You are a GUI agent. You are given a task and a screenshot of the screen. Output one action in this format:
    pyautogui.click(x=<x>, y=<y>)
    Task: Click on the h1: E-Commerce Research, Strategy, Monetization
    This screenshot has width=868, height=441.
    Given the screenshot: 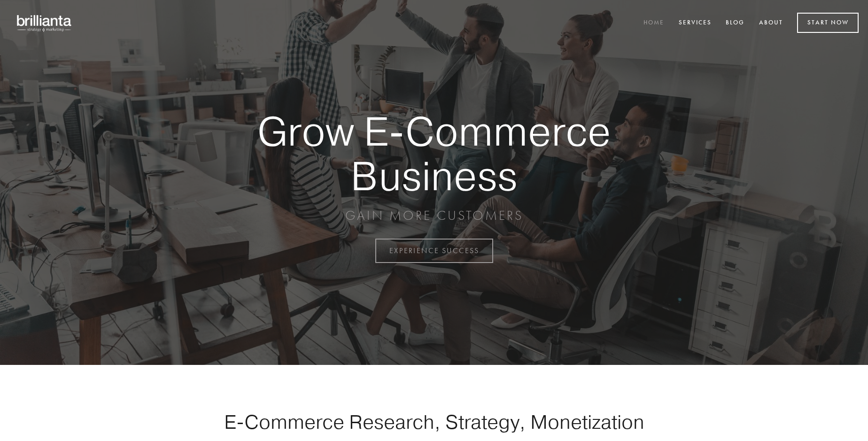 What is the action you would take?
    pyautogui.click(x=434, y=422)
    